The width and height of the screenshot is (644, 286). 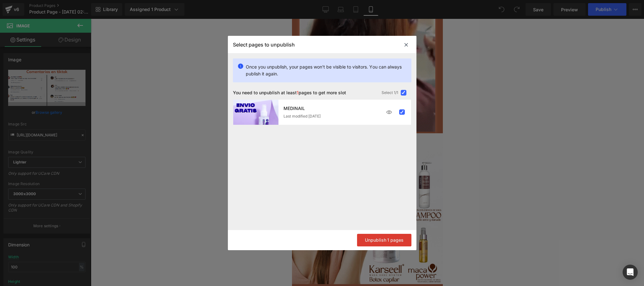 What do you see at coordinates (294, 108) in the screenshot?
I see `p: MEDINAIL` at bounding box center [294, 108].